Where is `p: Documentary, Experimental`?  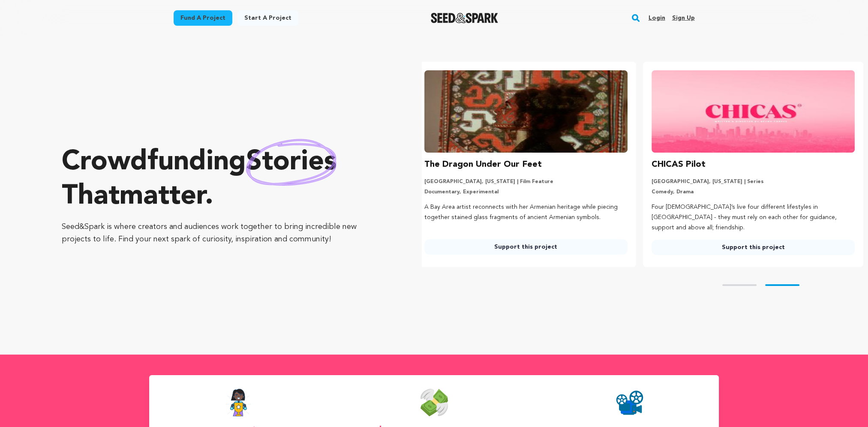 p: Documentary, Experimental is located at coordinates (526, 192).